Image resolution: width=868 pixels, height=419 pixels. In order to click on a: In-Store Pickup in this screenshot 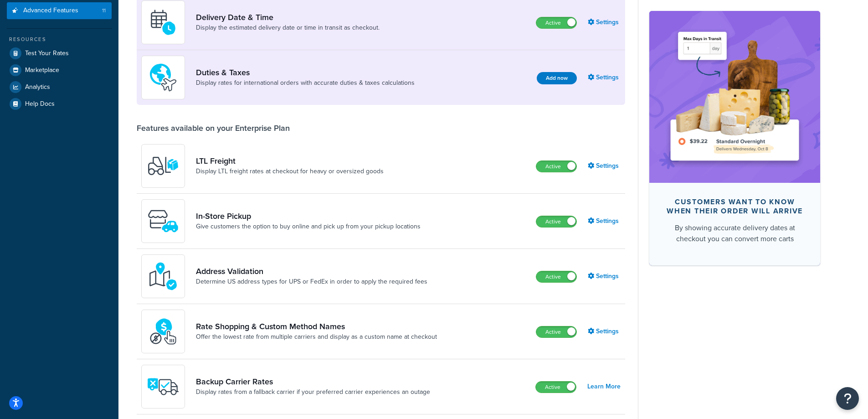, I will do `click(308, 216)`.